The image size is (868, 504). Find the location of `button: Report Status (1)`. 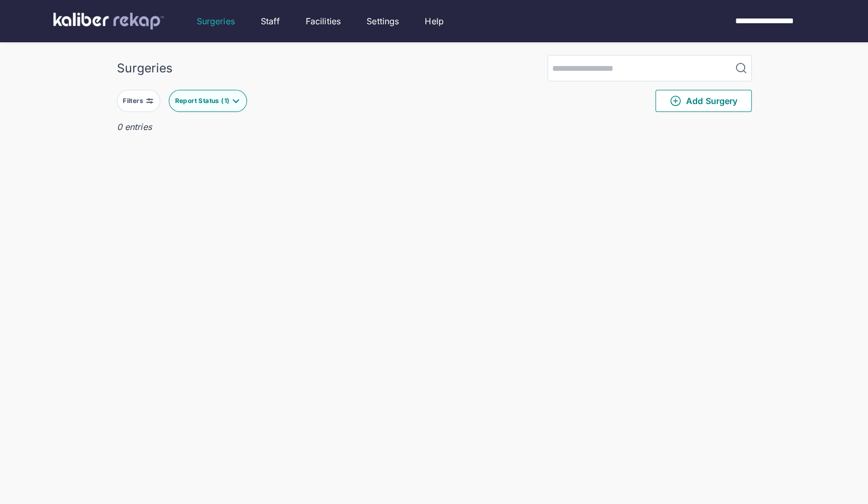

button: Report Status (1) is located at coordinates (208, 101).